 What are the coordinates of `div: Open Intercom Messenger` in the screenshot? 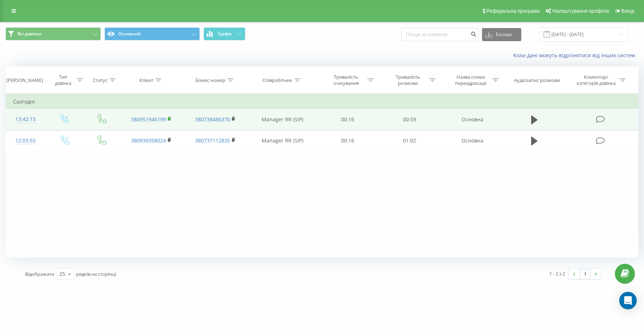 It's located at (628, 301).